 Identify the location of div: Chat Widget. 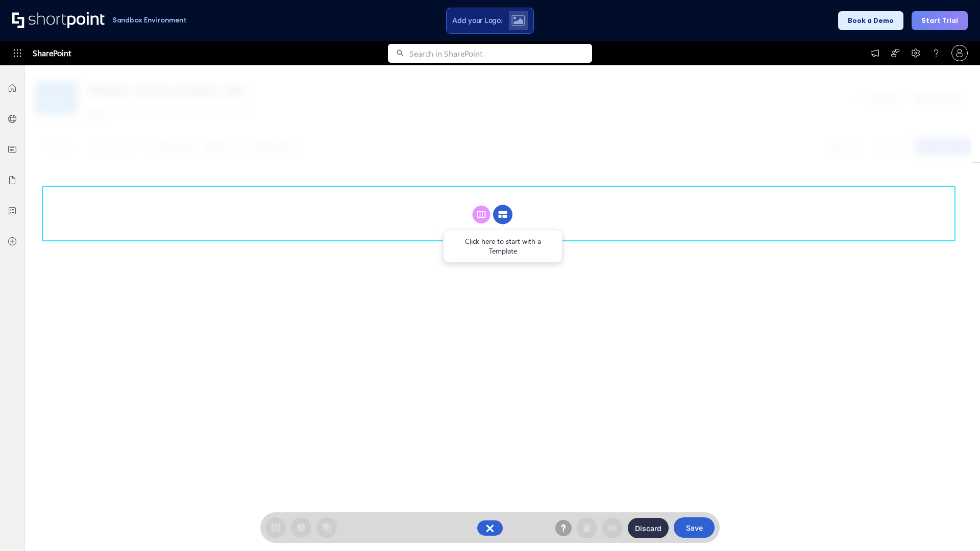
(955, 527).